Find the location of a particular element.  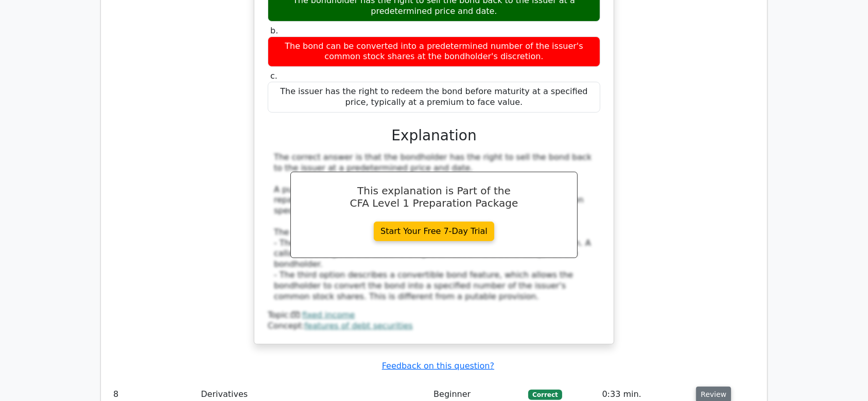

div: The correct answer is that the bondholder has the right to sell the bond back to the issuer at a ... is located at coordinates (434, 227).